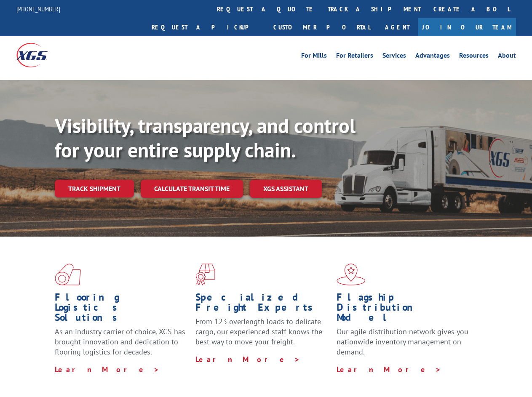 The image size is (532, 397). I want to click on img: xgs-icon-total-supply-chain-intelligence-red, so click(68, 274).